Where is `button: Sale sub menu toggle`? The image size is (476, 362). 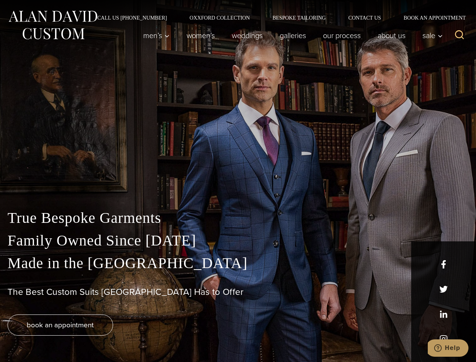
button: Sale sub menu toggle is located at coordinates (431, 35).